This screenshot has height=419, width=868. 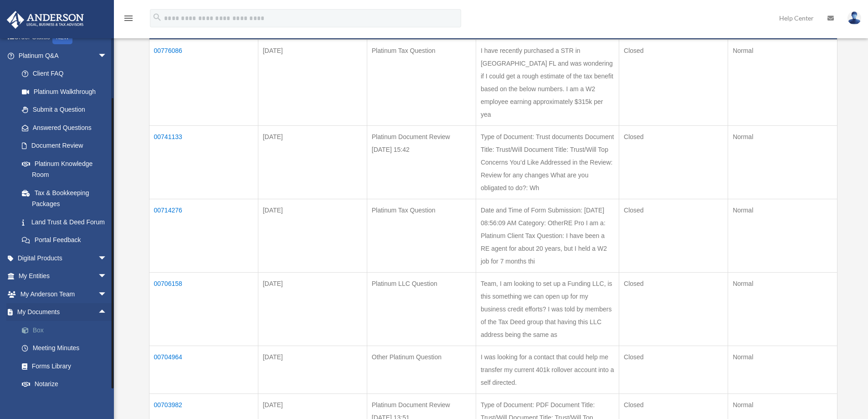 I want to click on td: Platinum LLC Question, so click(x=421, y=309).